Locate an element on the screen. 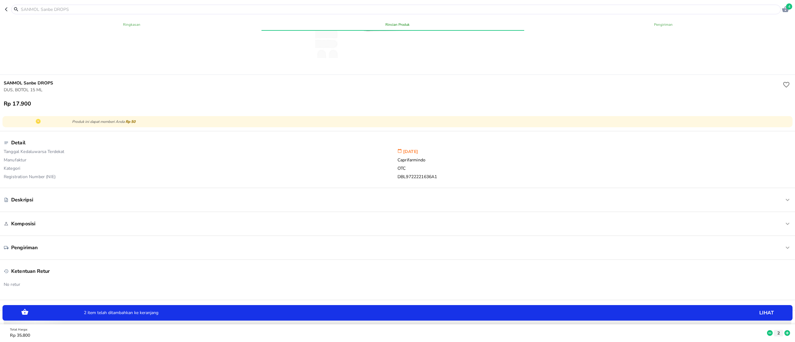 The height and width of the screenshot is (342, 795). p: Registration Number (NIE) is located at coordinates (201, 177).